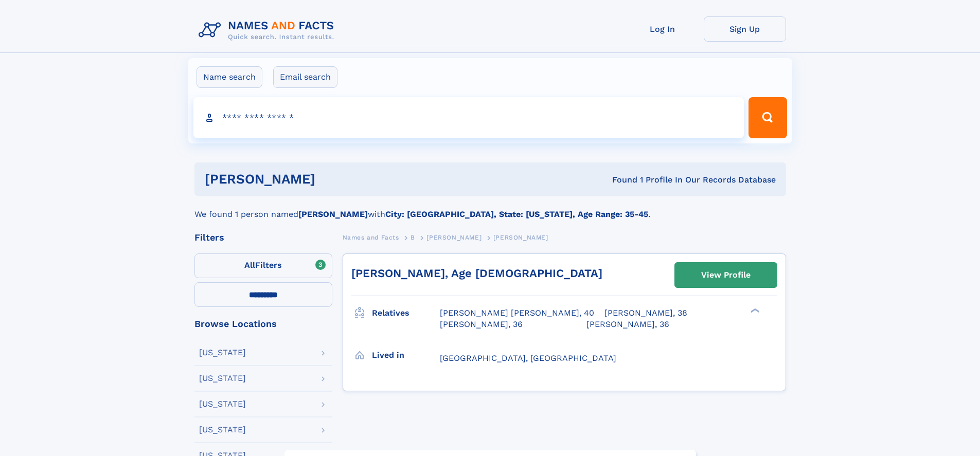  What do you see at coordinates (490, 208) in the screenshot?
I see `div: We found 1 person named with .` at bounding box center [490, 208].